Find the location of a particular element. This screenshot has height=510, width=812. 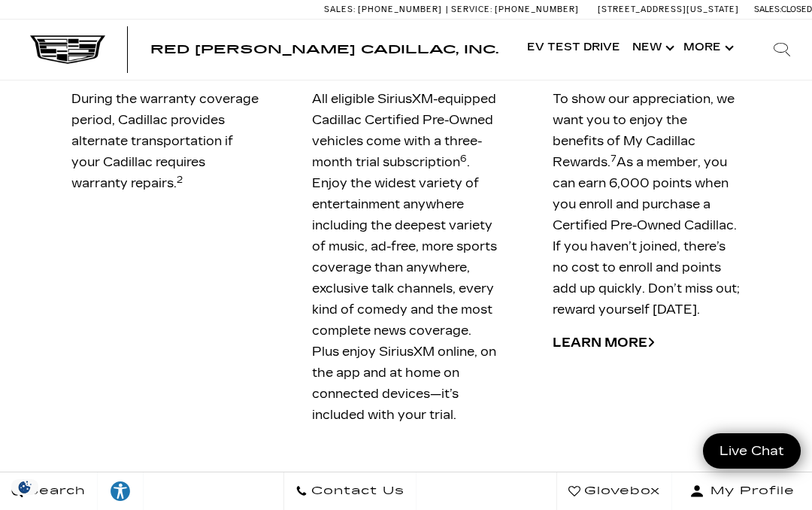

span: Closed is located at coordinates (796, 9).